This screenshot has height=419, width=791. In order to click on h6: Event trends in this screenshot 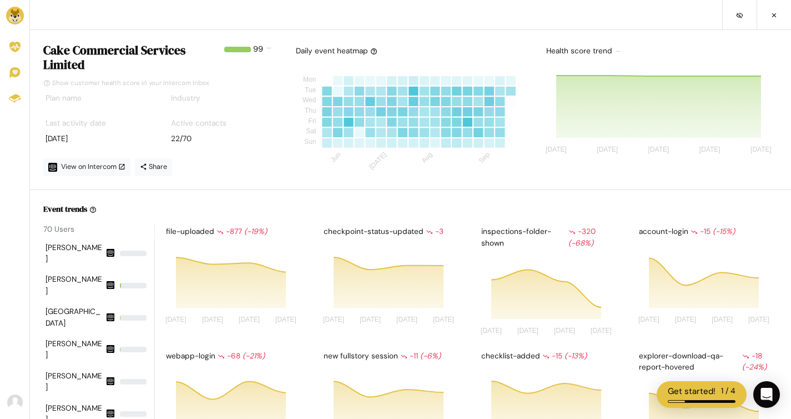, I will do `click(65, 209)`.